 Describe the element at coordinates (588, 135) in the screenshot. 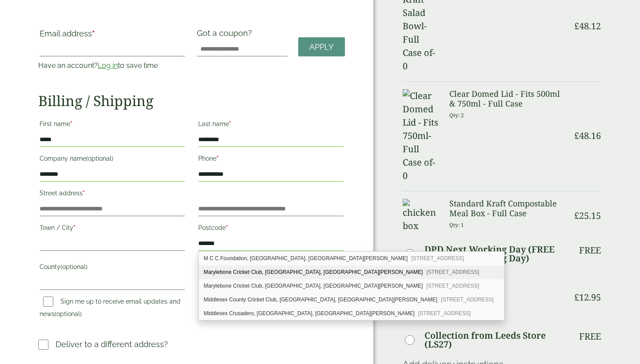

I see `bdi: 48.16` at that location.